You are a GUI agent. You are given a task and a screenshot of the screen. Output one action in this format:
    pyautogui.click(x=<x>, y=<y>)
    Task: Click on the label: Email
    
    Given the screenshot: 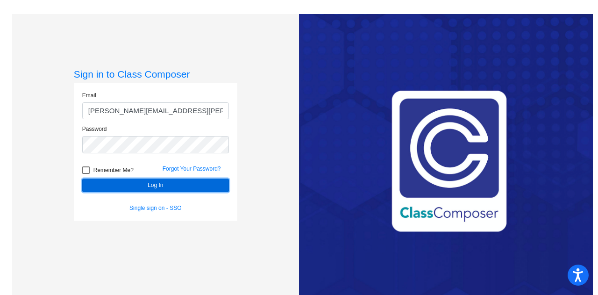 What is the action you would take?
    pyautogui.click(x=89, y=95)
    